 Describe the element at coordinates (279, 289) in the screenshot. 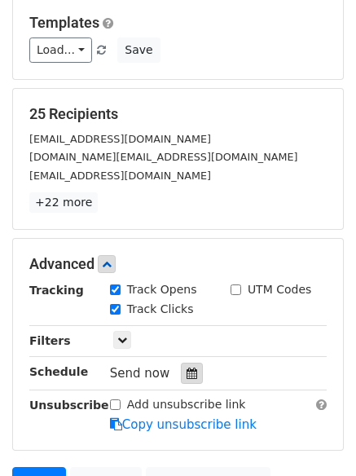

I see `label: UTM Codes` at that location.